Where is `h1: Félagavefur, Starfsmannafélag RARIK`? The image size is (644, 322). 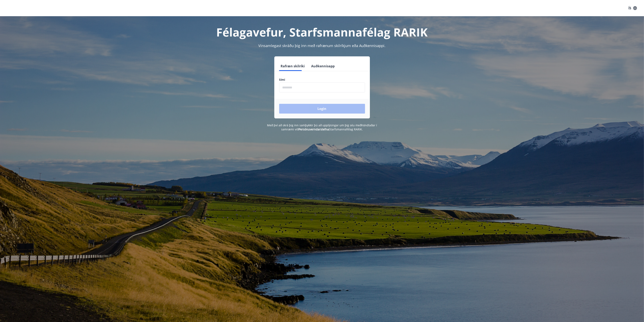 h1: Félagavefur, Starfsmannafélag RARIK is located at coordinates (322, 32).